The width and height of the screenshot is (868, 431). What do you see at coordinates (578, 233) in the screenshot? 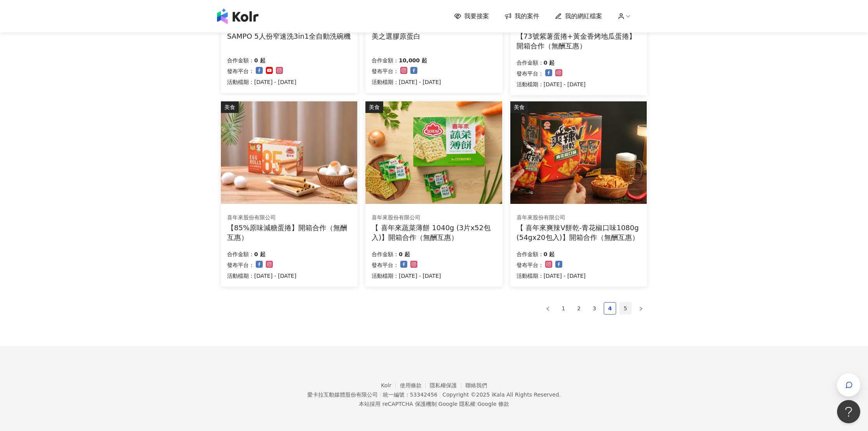
I see `div: 【 喜年來爽辣V餅乾-青花椒口味1080g (54gx20包入)】開箱合作（無酬互惠）` at bounding box center [578, 233].